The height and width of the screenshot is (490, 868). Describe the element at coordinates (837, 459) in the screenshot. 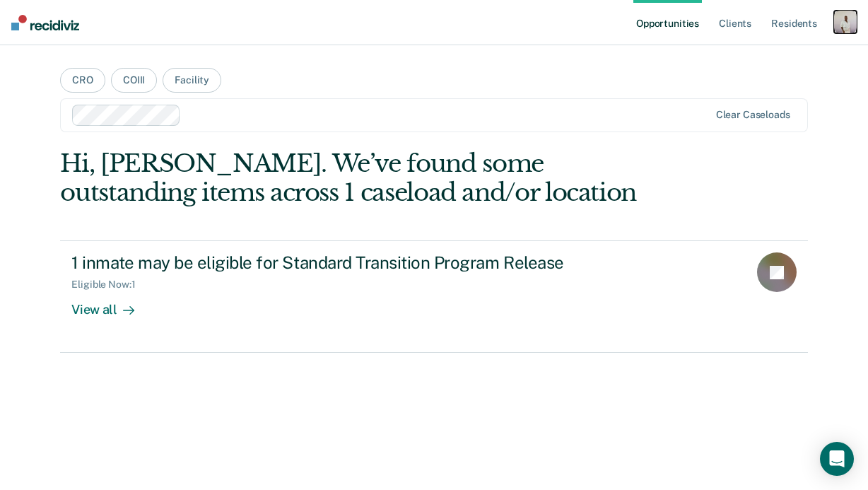

I see `div: Open Intercom Messenger` at that location.